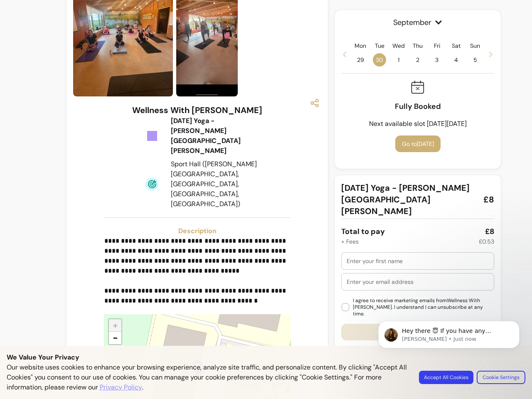 This screenshot has height=399, width=532. I want to click on input: Enter your email address, so click(418, 281).